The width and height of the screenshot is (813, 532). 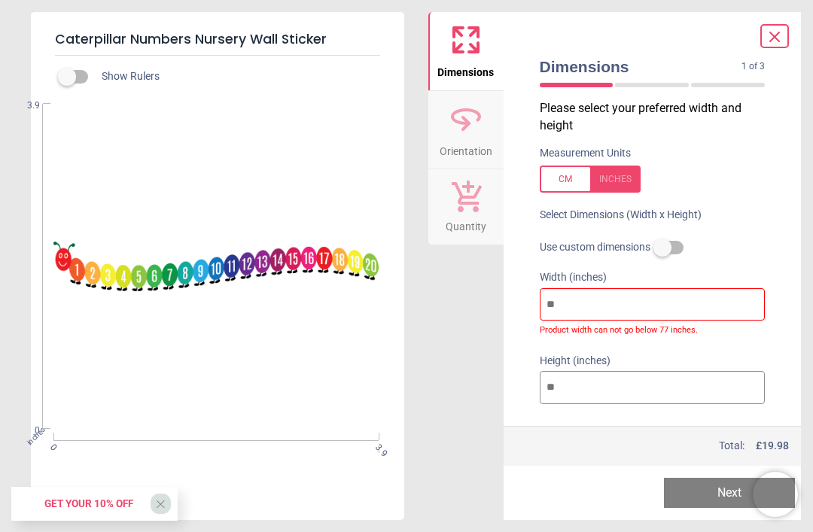 I want to click on div: Total:, so click(x=664, y=447).